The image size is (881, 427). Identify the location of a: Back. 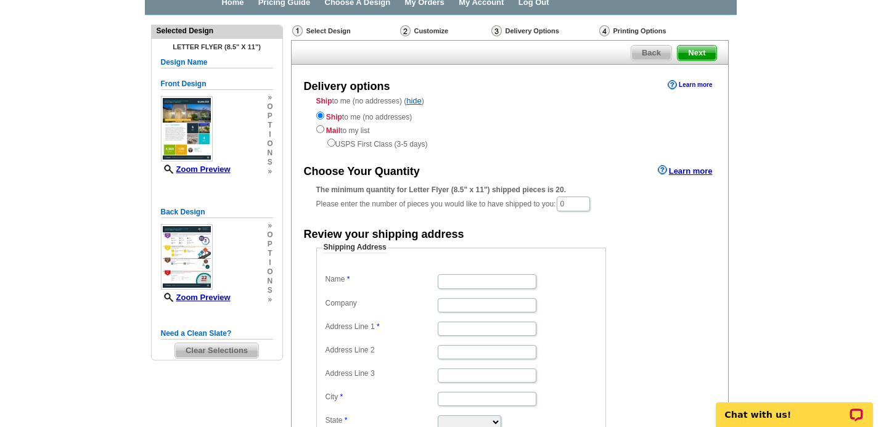
(651, 53).